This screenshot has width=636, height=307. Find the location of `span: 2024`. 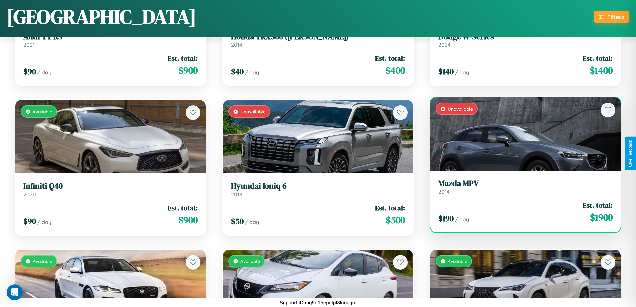

span: 2024 is located at coordinates (445, 45).